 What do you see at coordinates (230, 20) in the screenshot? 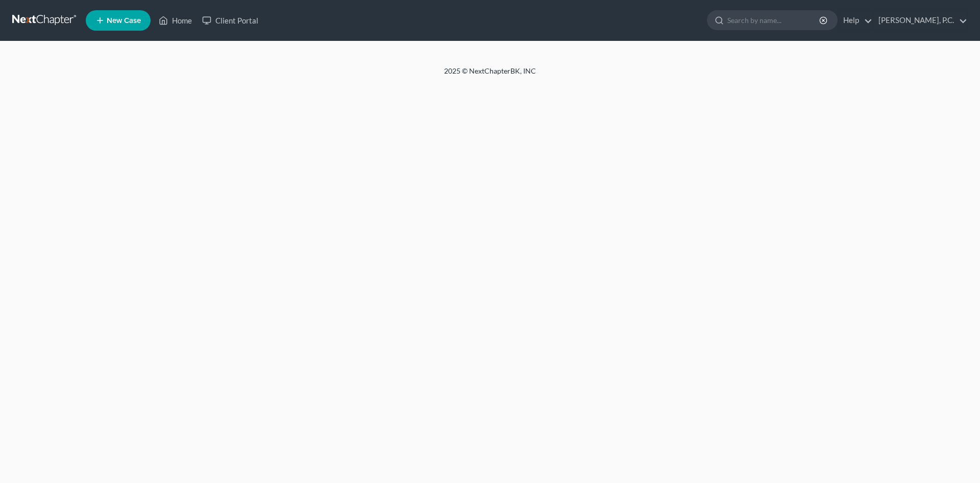
I see `a: Client Portal` at bounding box center [230, 20].